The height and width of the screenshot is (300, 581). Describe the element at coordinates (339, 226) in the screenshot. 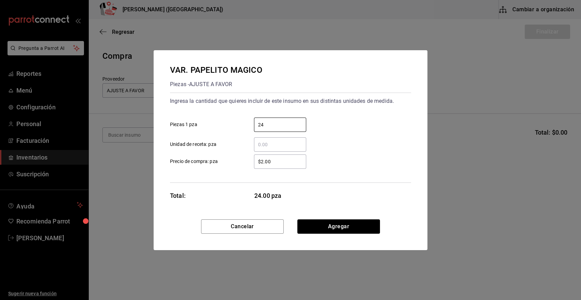

I see `button: Agregar` at that location.